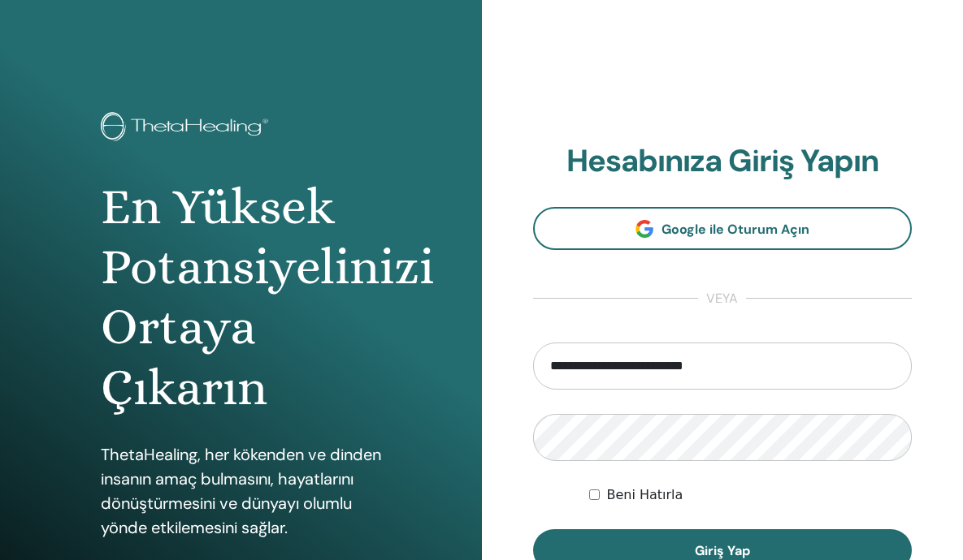 The image size is (963, 560). I want to click on div: Beni süresiz olarak veya manuel olarak çıkış yapana kadar kimlik doğrulamalı tut, so click(750, 495).